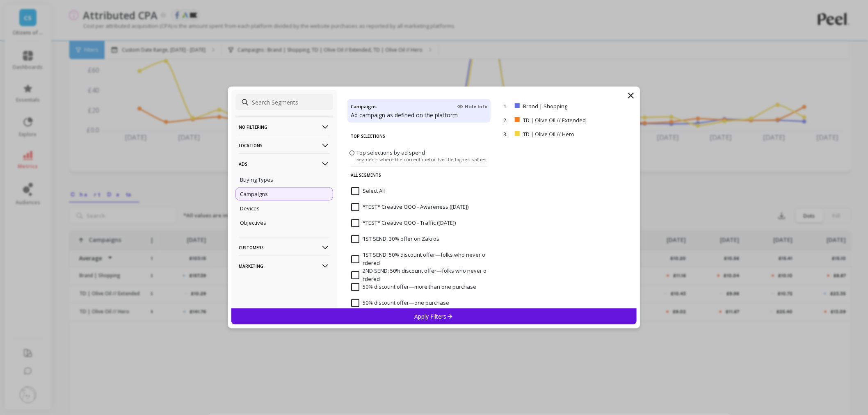  What do you see at coordinates (363, 107) in the screenshot?
I see `h4: Campaigns` at bounding box center [363, 107].